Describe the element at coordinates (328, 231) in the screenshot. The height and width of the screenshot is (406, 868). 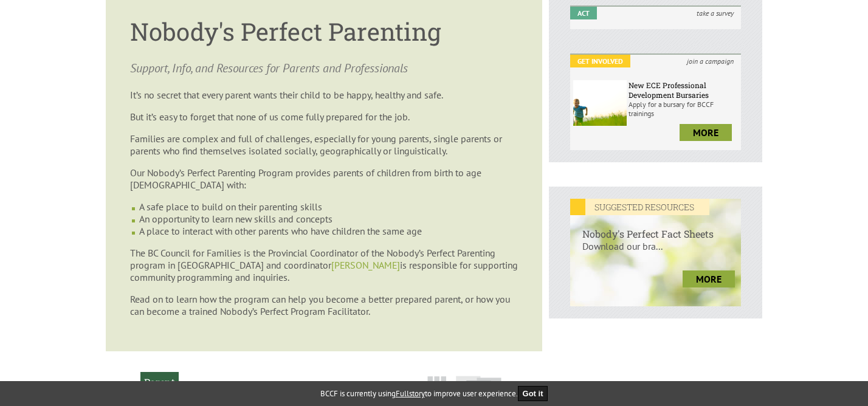
I see `li: A place to interact with other parents who have children the same age` at that location.